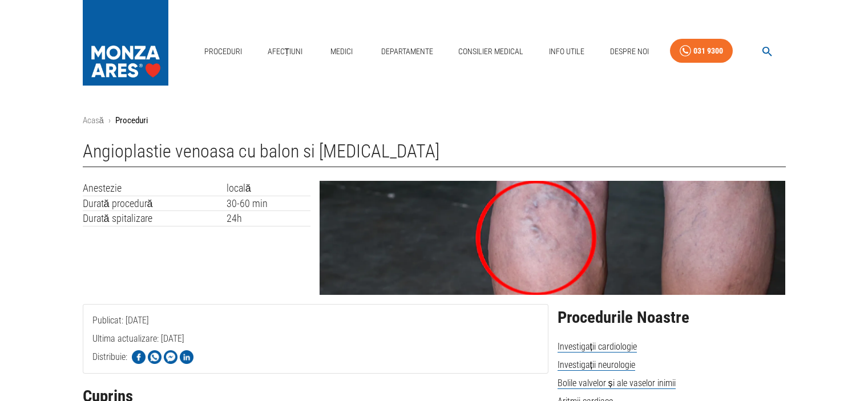 The width and height of the screenshot is (868, 401). Describe the element at coordinates (138, 357) in the screenshot. I see `img: Share on Facebook` at that location.